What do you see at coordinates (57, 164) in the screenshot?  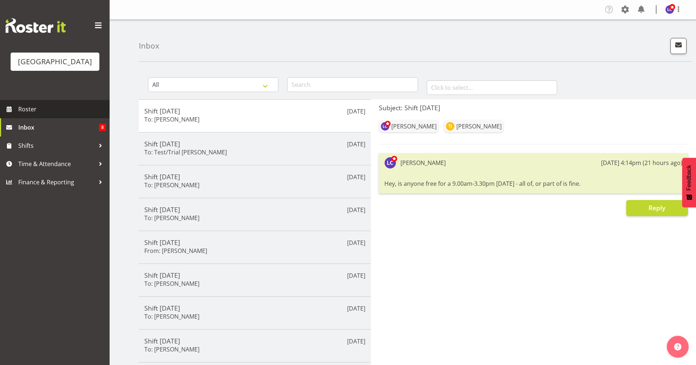 I see `span: Time & Attendance` at bounding box center [57, 164].